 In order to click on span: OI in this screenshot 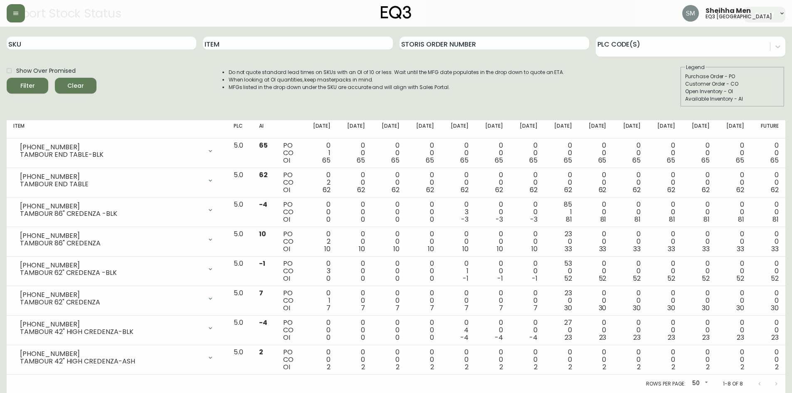, I will do `click(287, 337)`.